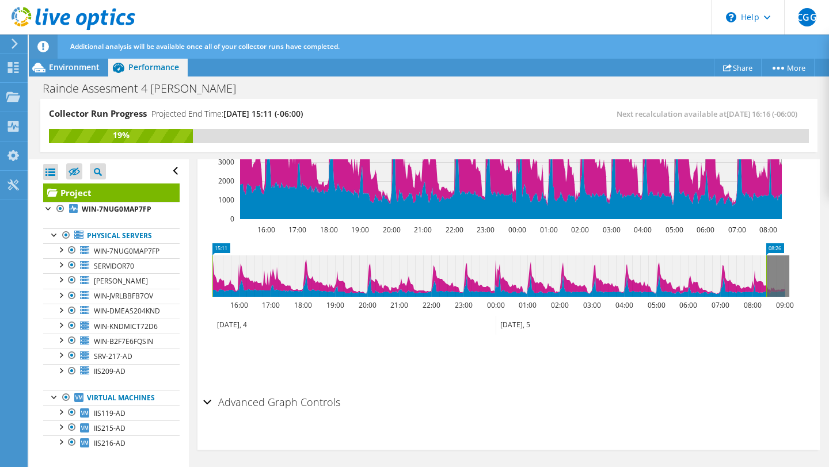 Image resolution: width=829 pixels, height=467 pixels. What do you see at coordinates (154, 67) in the screenshot?
I see `span: Performance` at bounding box center [154, 67].